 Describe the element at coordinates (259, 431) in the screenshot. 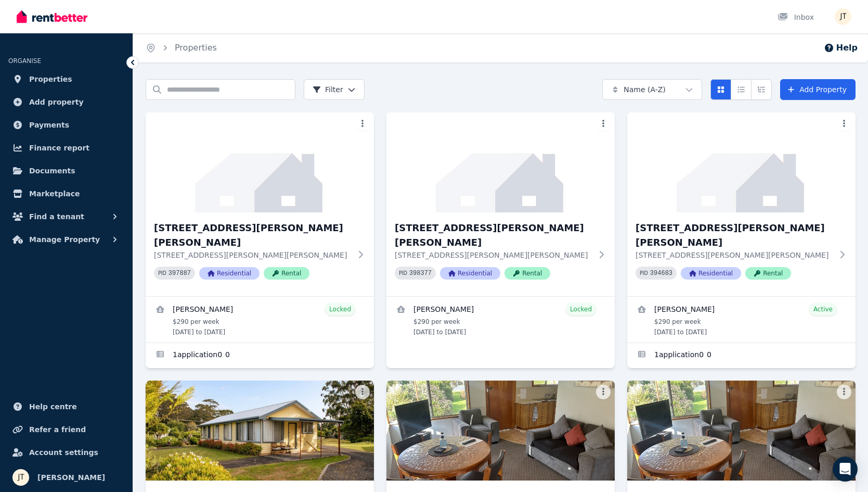

I see `img: 5/21 Andrew St, Strahan` at that location.